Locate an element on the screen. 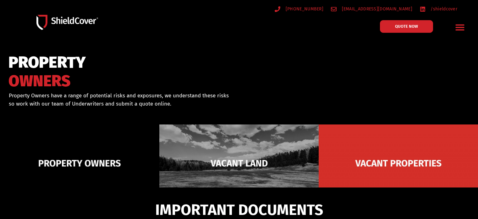 This screenshot has width=478, height=219. span: IMPORTANT DOCUMENTS is located at coordinates (239, 209).